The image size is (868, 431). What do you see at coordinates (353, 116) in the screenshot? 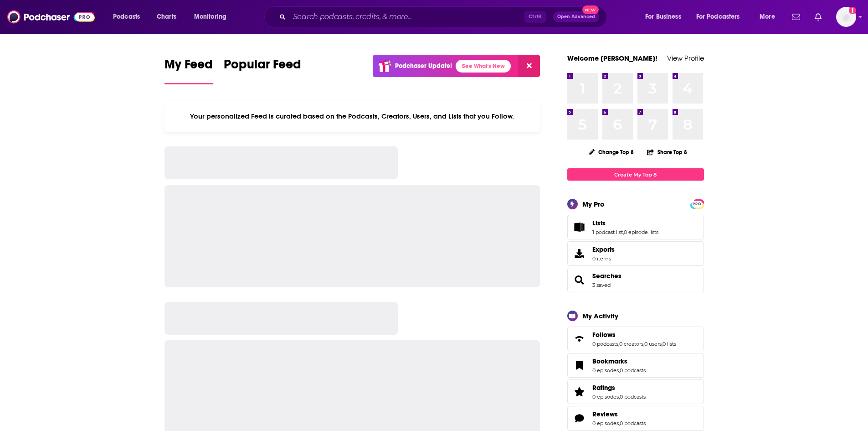
I see `div: Your personalized Feed is curated based on the Podcasts, Creators, Users, and Lists that you Follow.` at bounding box center [353, 116].